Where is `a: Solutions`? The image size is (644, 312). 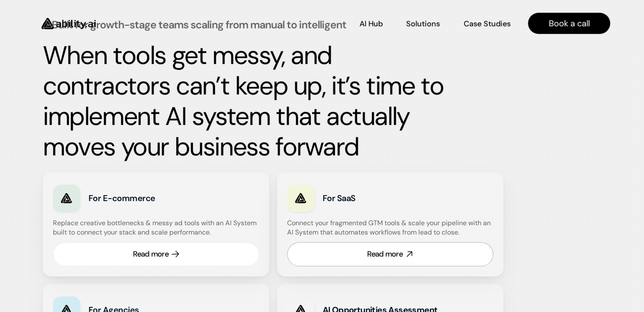
a: Solutions is located at coordinates (423, 23).